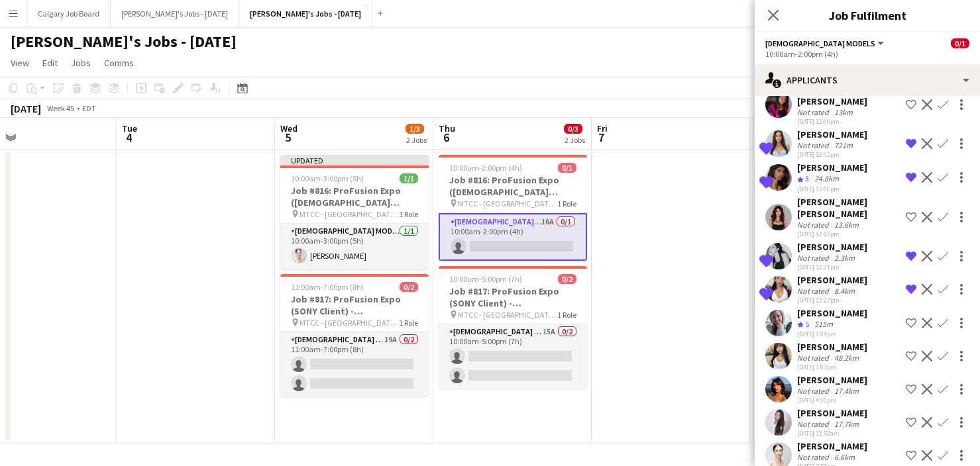 The width and height of the screenshot is (980, 466). I want to click on div: 6.6km, so click(845, 457).